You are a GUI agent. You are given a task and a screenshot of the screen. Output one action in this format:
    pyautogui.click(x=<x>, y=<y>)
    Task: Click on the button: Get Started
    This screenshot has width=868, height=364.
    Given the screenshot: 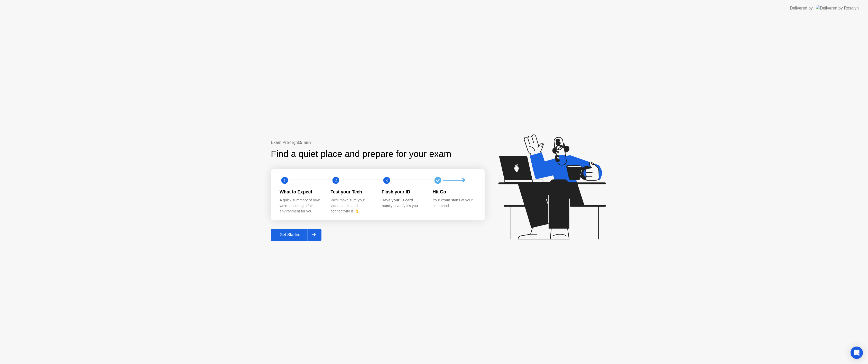 What is the action you would take?
    pyautogui.click(x=296, y=235)
    